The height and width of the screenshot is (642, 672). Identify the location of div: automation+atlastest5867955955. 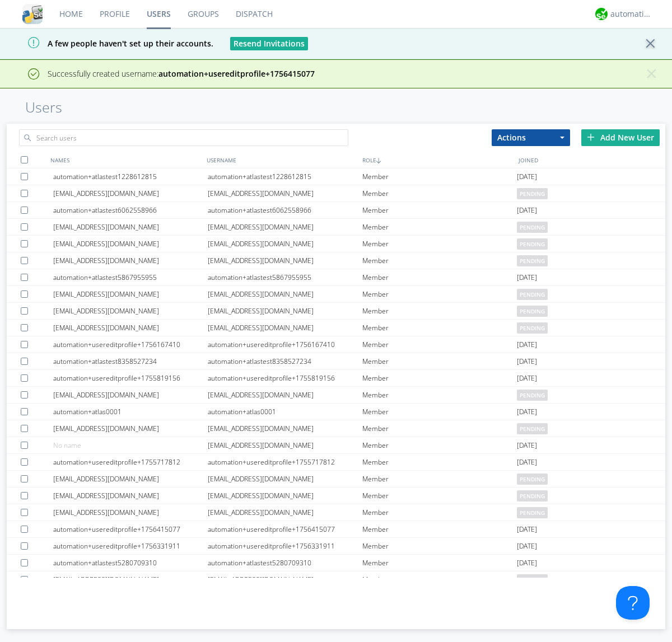
(131, 277).